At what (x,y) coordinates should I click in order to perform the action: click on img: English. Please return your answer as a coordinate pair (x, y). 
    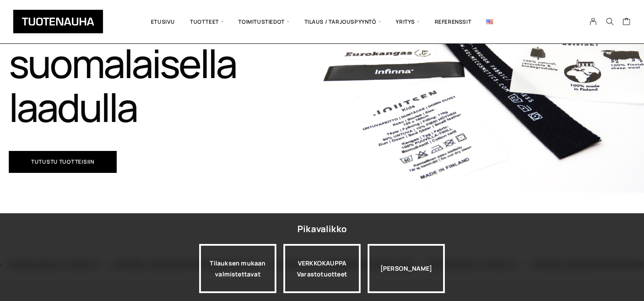
    Looking at the image, I should click on (490, 22).